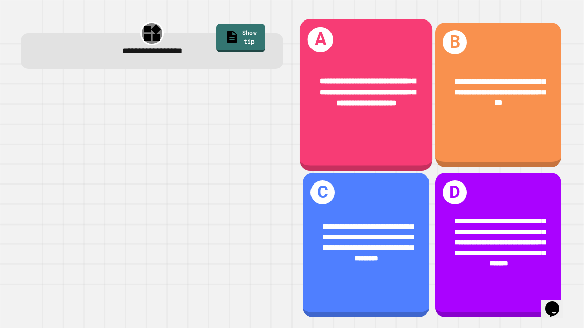  I want to click on h1: A, so click(320, 39).